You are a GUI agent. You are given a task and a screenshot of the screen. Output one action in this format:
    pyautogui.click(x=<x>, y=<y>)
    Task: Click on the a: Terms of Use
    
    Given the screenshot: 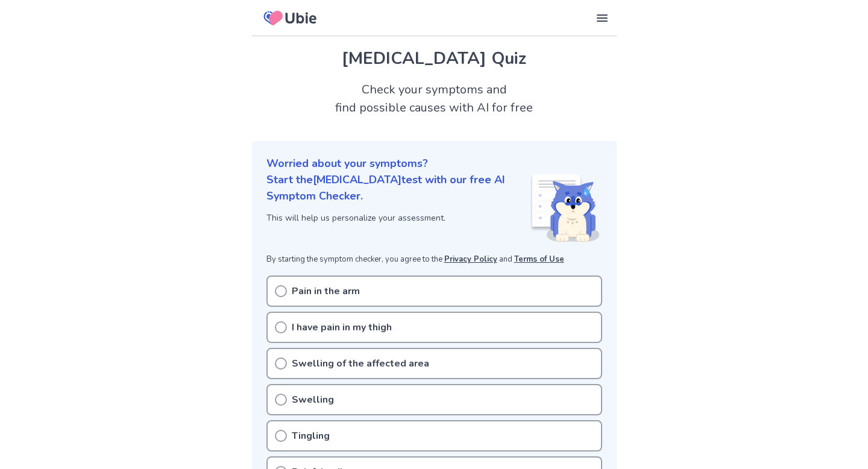 What is the action you would take?
    pyautogui.click(x=539, y=259)
    